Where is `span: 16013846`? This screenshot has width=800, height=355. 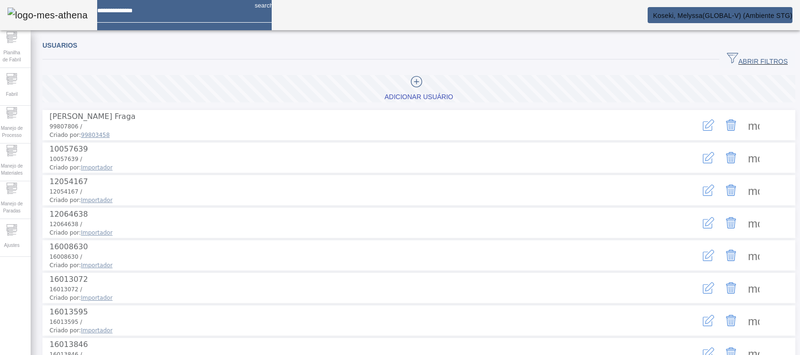 span: 16013846 is located at coordinates (68, 344).